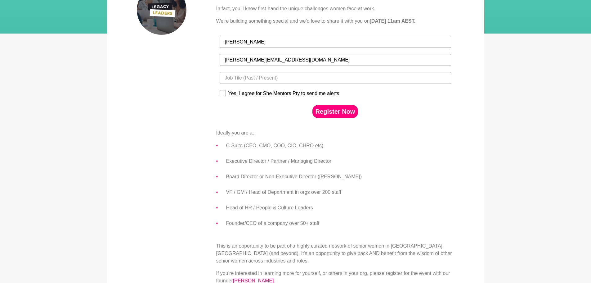 This screenshot has width=591, height=283. What do you see at coordinates (335, 111) in the screenshot?
I see `button: Register Now` at bounding box center [335, 111].